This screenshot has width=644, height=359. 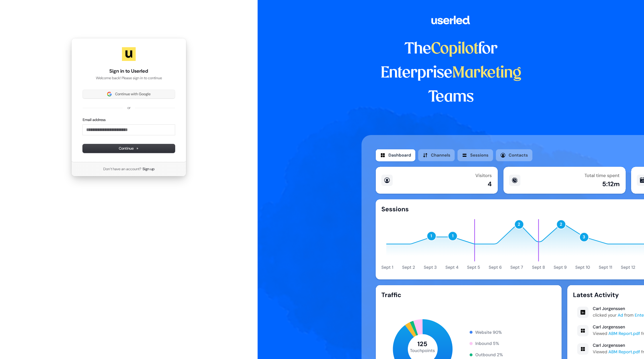 I want to click on h1: The for Enterprise Teams, so click(x=451, y=73).